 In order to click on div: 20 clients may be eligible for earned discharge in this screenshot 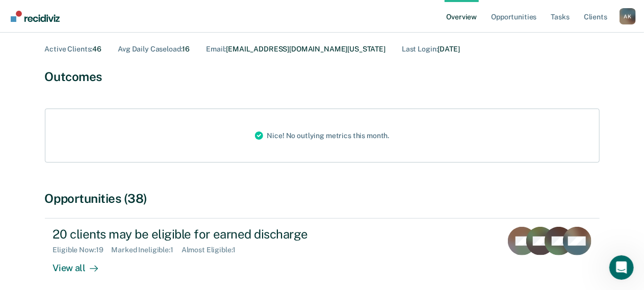, I will do `click(232, 234)`.